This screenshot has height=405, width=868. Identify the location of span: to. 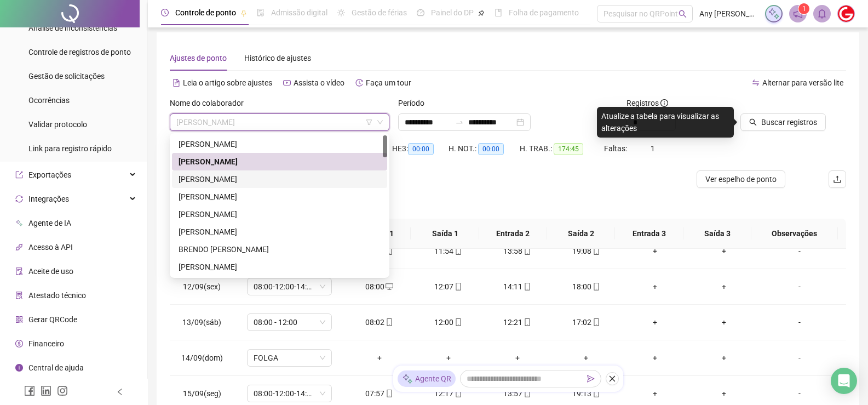
(460, 122).